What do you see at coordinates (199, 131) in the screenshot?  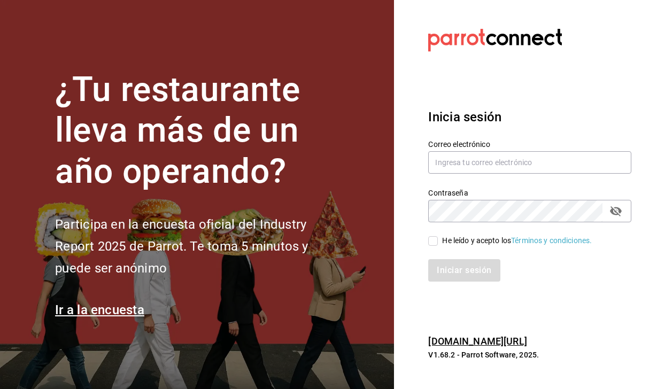 I see `h1: ¿Tu restaurante lleva más de un año operando?` at bounding box center [199, 131].